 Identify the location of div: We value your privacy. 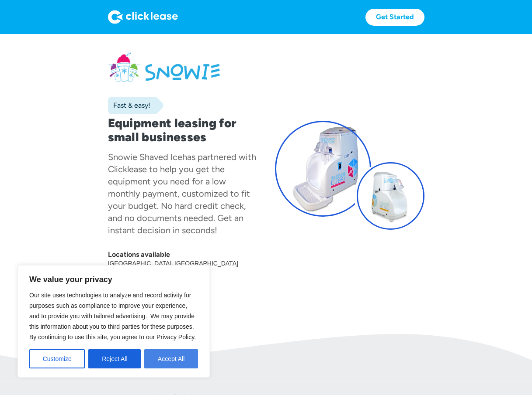
(114, 322).